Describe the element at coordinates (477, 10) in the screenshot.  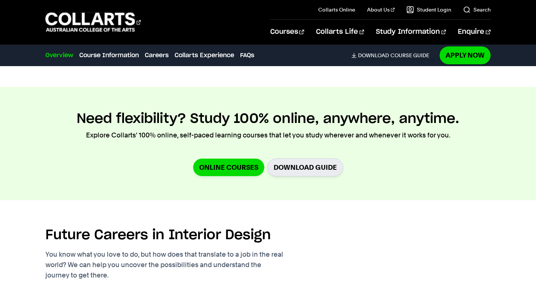
I see `a: Search` at that location.